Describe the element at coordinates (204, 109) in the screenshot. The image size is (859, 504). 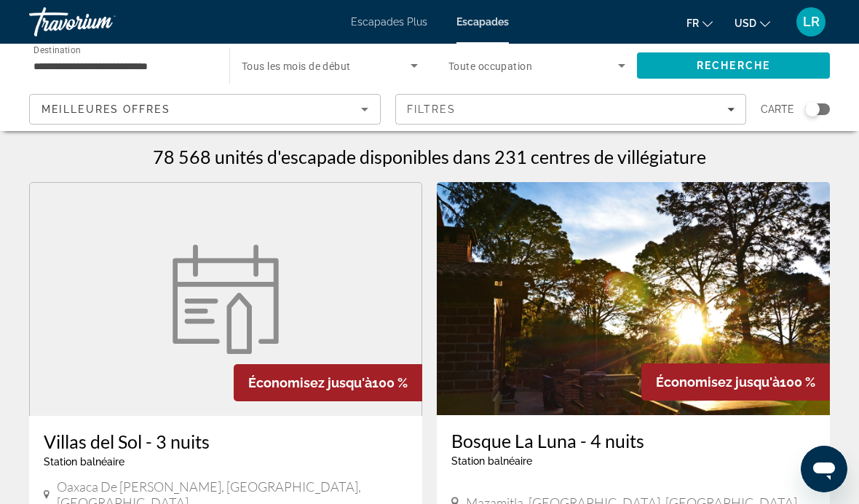
I see `mat-select: TRIER PAR` at that location.